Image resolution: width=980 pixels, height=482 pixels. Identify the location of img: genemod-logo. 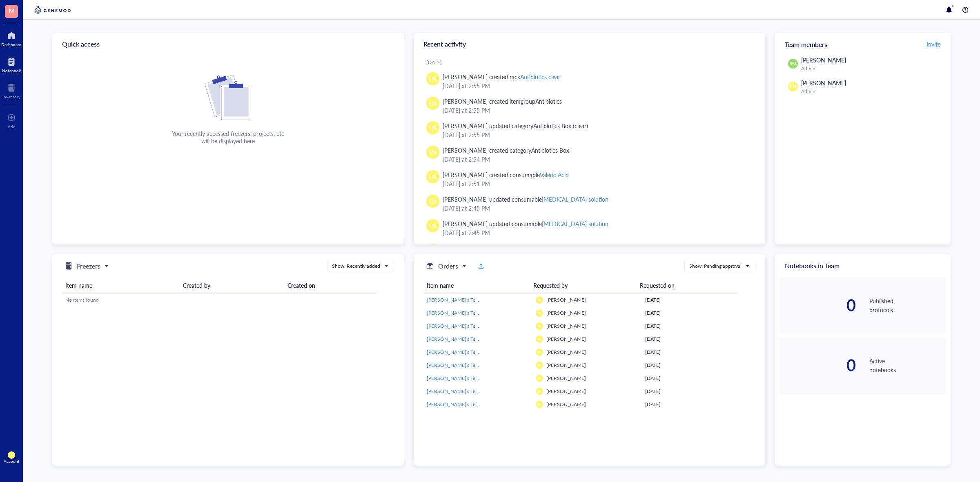
(53, 10).